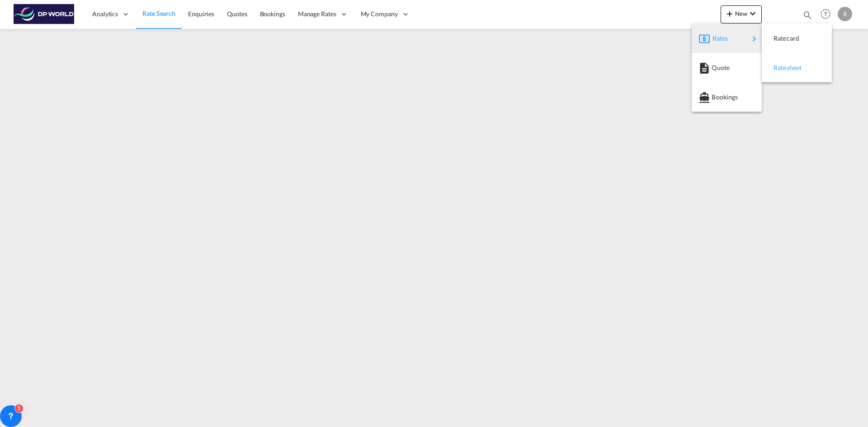 The image size is (868, 427). I want to click on span: Quote, so click(716, 68).